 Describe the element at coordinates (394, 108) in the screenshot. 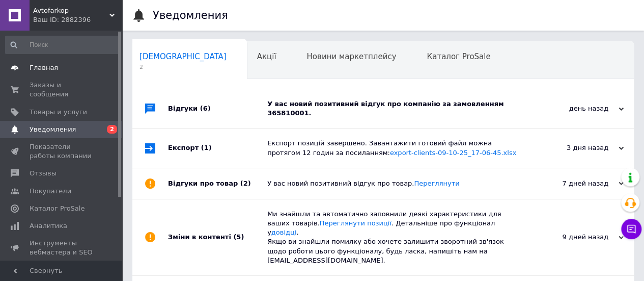

I see `div: У вас новий позитивний відгук про компанію за замовленням 365810001.` at that location.